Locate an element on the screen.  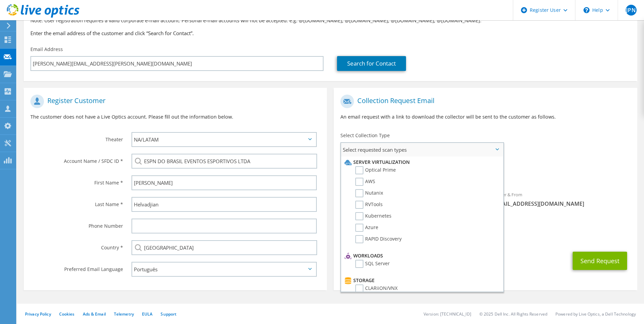
label: Optical Prime is located at coordinates (376, 170).